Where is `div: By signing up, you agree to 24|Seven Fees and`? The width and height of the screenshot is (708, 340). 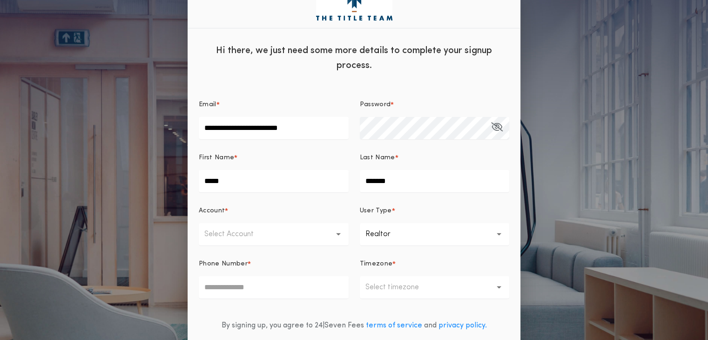 div: By signing up, you agree to 24|Seven Fees and is located at coordinates (354, 325).